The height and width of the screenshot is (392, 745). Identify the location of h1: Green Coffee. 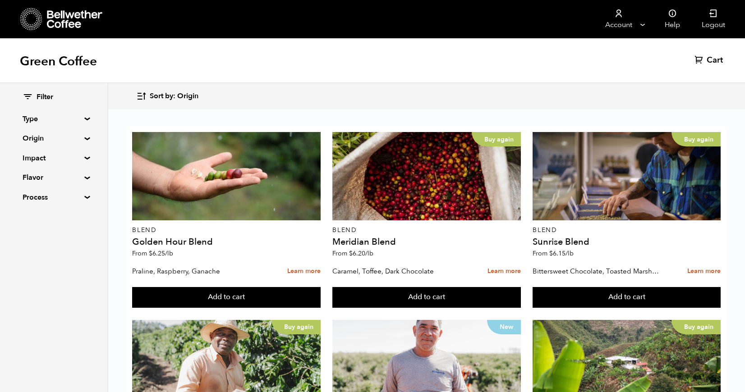
(58, 61).